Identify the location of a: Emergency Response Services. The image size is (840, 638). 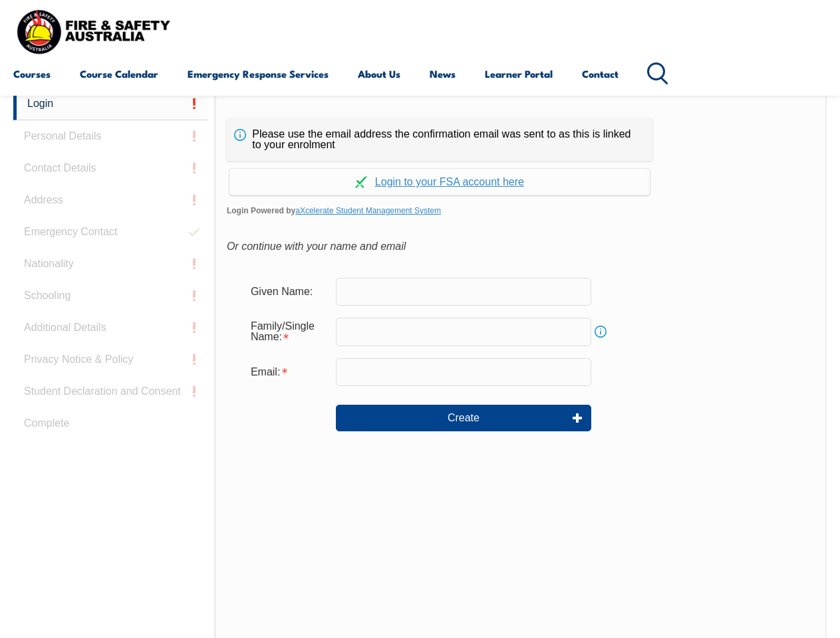
(258, 73).